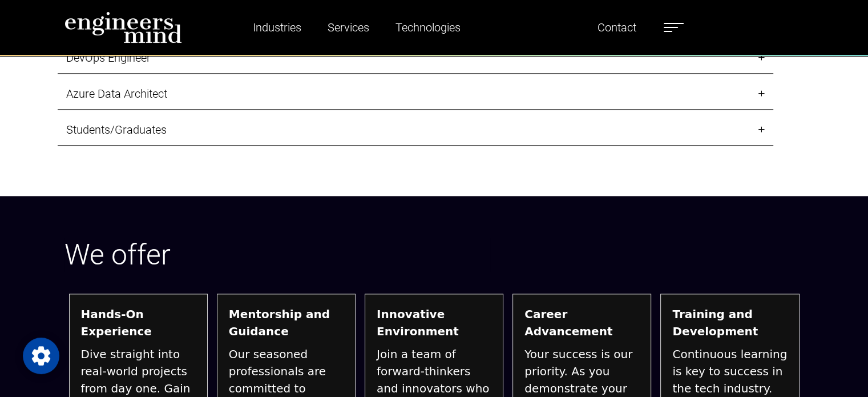  I want to click on strong: Training and Development, so click(729, 322).